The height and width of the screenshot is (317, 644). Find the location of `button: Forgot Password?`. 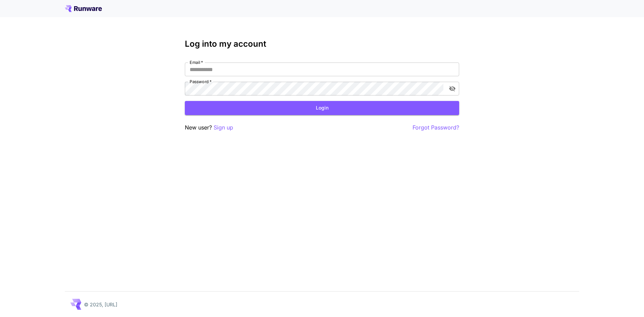

button: Forgot Password? is located at coordinates (436, 128).